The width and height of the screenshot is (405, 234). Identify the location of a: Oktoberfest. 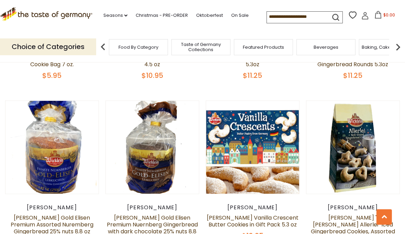
(209, 15).